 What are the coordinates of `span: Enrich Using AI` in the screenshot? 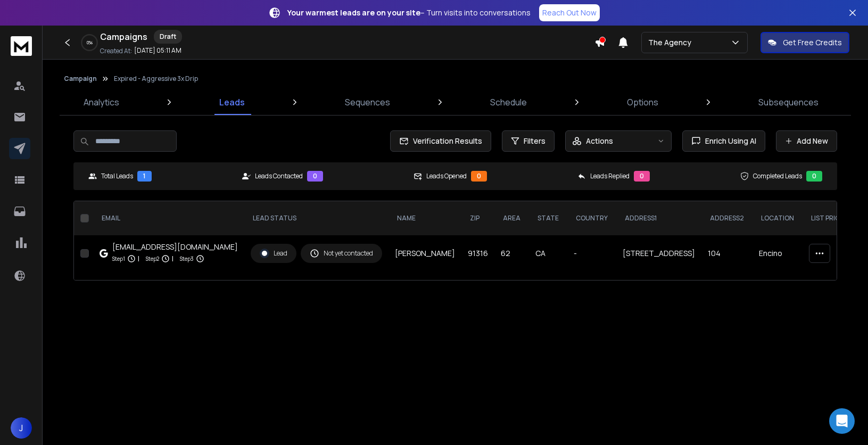 It's located at (729, 141).